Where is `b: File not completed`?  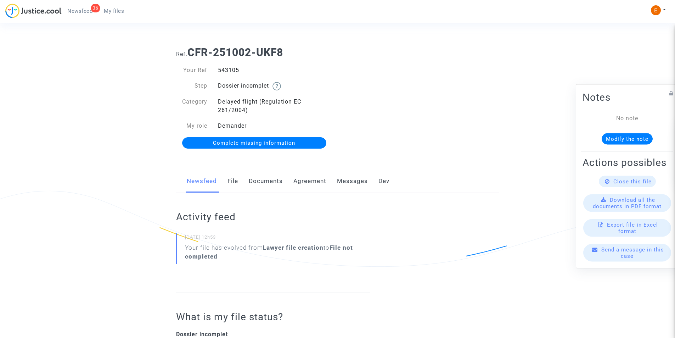 b: File not completed is located at coordinates (269, 252).